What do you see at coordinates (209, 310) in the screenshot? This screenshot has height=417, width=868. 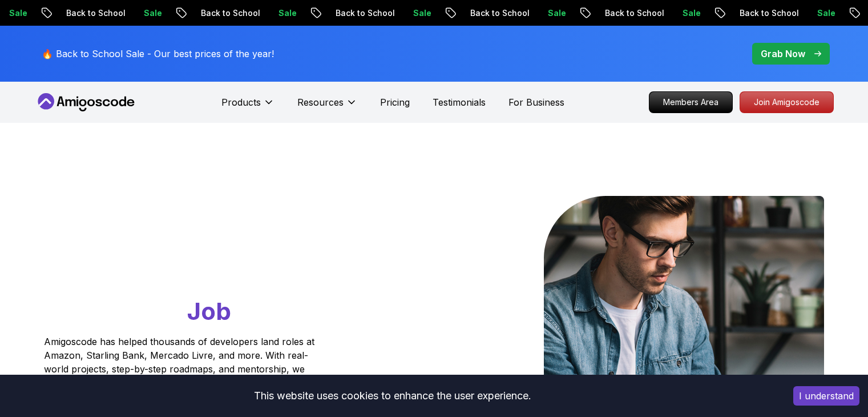 I see `span: Job` at bounding box center [209, 310].